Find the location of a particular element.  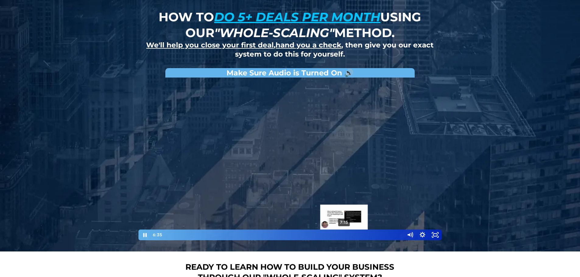

em: "whole-scaling" is located at coordinates (274, 33).